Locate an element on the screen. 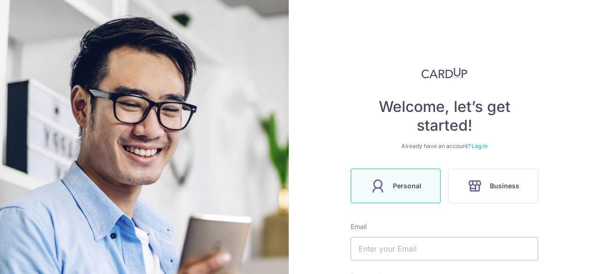 This screenshot has width=600, height=274. a: Business is located at coordinates (493, 186).